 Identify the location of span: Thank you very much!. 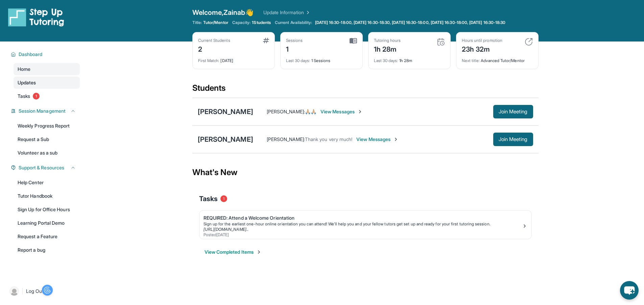
(328, 139).